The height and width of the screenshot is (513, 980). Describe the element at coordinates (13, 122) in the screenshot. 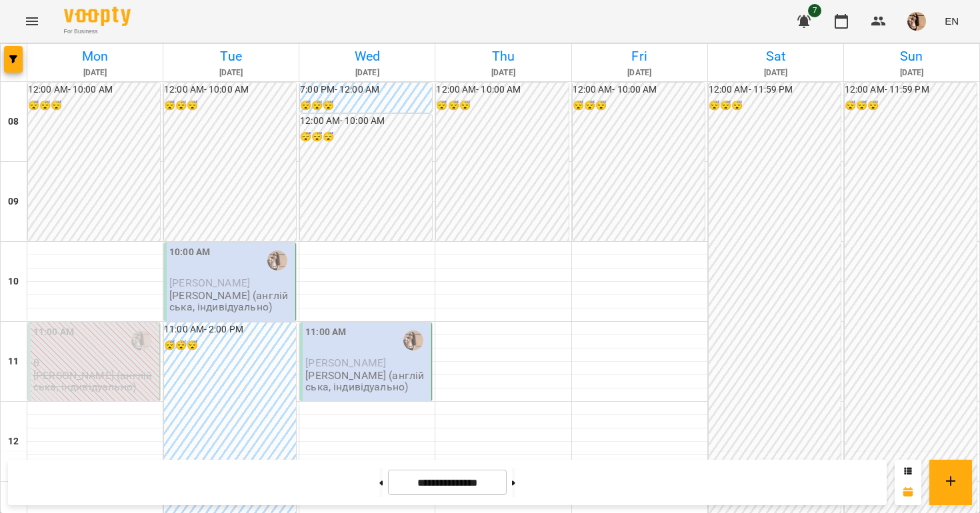

I see `h6: 08` at that location.